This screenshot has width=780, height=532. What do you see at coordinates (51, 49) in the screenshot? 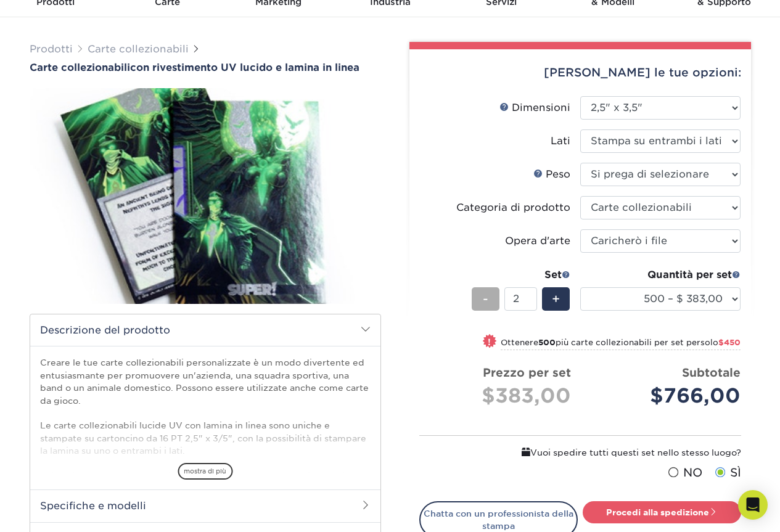
I see `a: Prodotti` at bounding box center [51, 49].